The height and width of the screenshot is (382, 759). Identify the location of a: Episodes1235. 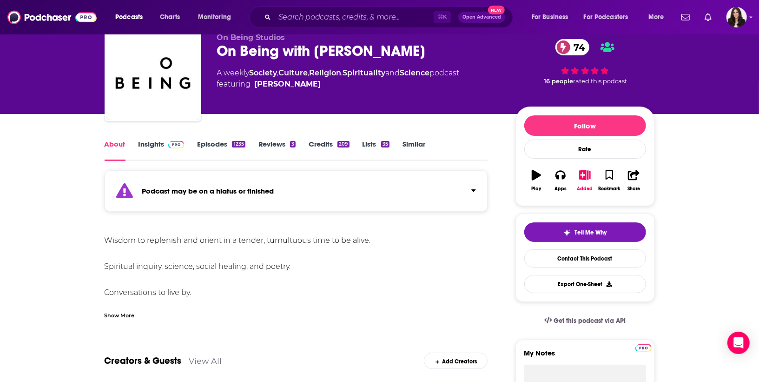
(221, 150).